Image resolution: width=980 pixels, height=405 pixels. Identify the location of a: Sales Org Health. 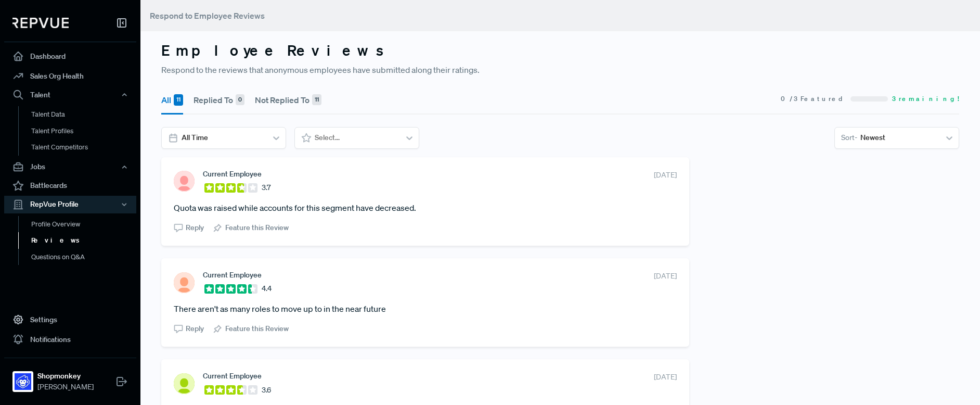
(70, 76).